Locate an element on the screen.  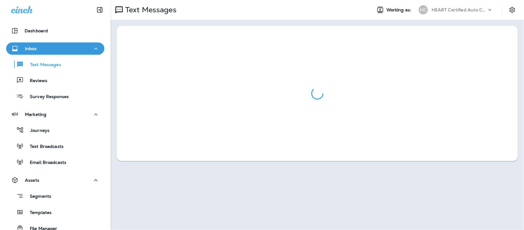
button: Segments is located at coordinates (55, 196).